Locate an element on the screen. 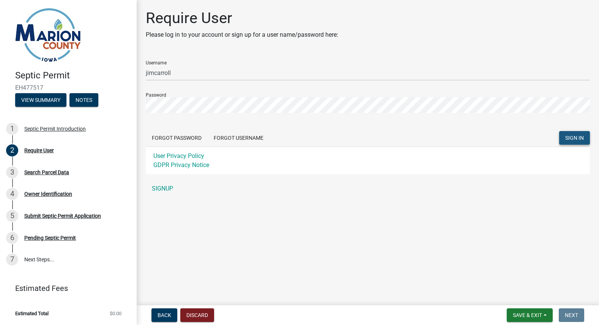 The width and height of the screenshot is (599, 325). p: Please log in to your account or sign up for a user name/password here: is located at coordinates (242, 35).